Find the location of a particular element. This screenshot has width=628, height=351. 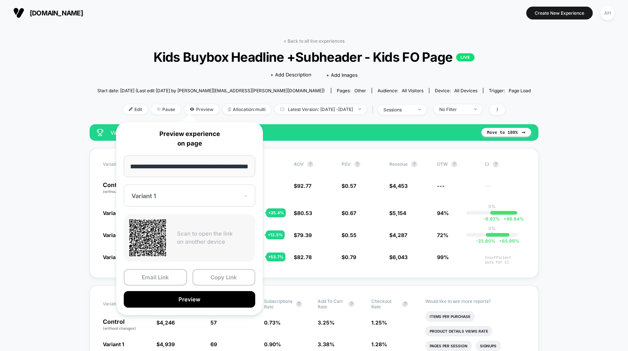

span: Edit is located at coordinates (135, 109).